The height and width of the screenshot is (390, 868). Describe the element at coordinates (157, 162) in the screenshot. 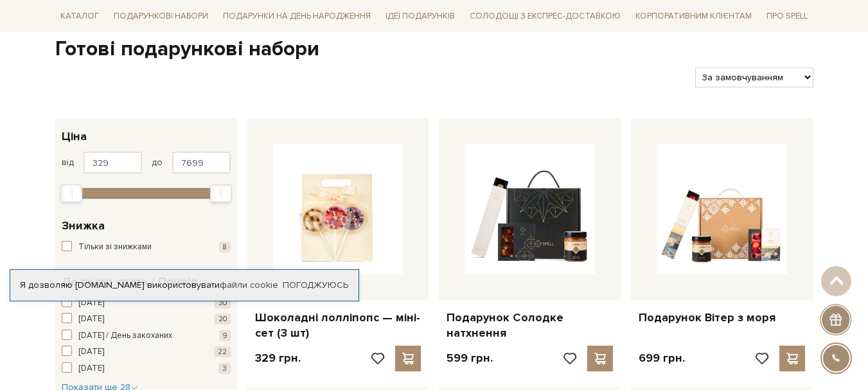

I see `span: до` at that location.